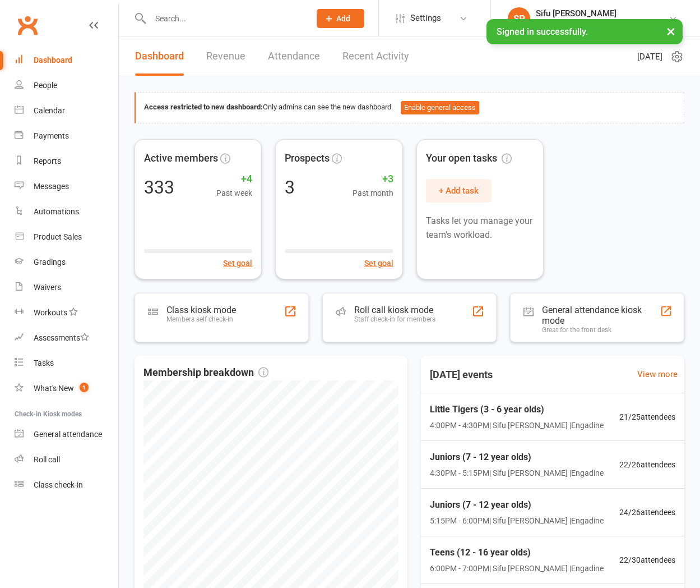 The width and height of the screenshot is (700, 588). What do you see at coordinates (203, 107) in the screenshot?
I see `strong: Access restricted to new dashboard:` at bounding box center [203, 107].